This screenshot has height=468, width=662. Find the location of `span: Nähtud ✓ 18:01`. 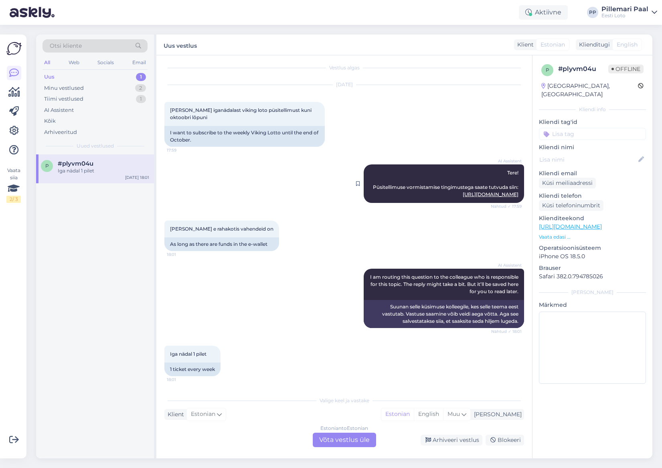

span: Nähtud ✓ 18:01 is located at coordinates (506, 331).